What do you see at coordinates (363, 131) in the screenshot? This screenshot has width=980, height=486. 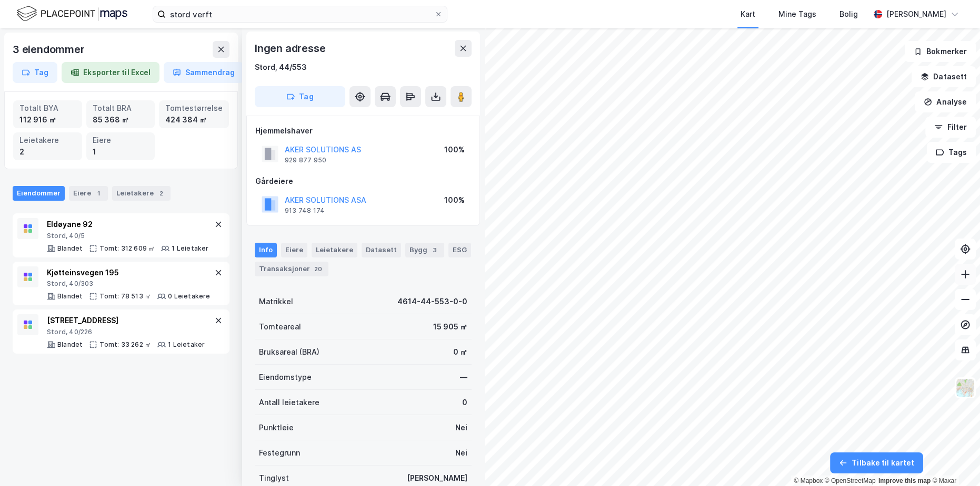 I see `div: Hjemmelshaver` at bounding box center [363, 131].